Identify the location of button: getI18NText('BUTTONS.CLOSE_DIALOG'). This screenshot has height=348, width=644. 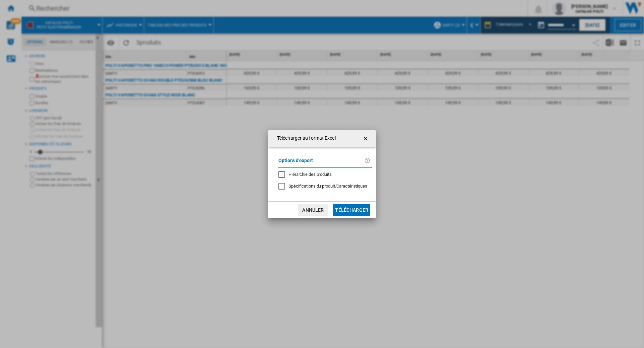
(366, 138).